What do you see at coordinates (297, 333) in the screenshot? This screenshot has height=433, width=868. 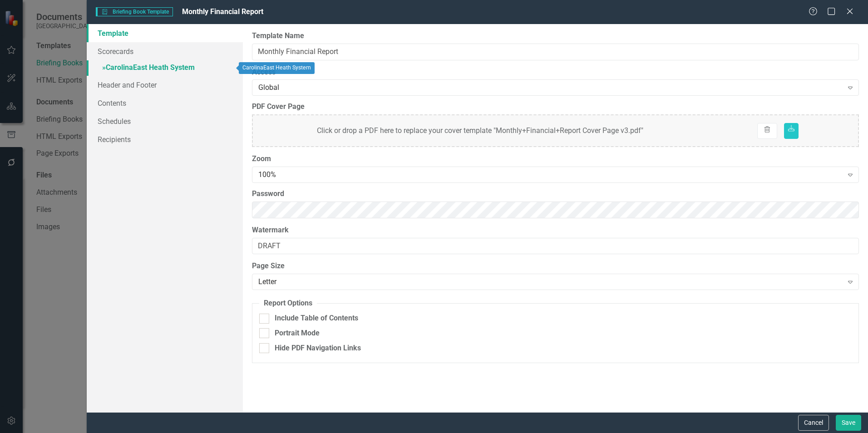 I see `div: Portrait Mode` at bounding box center [297, 333].